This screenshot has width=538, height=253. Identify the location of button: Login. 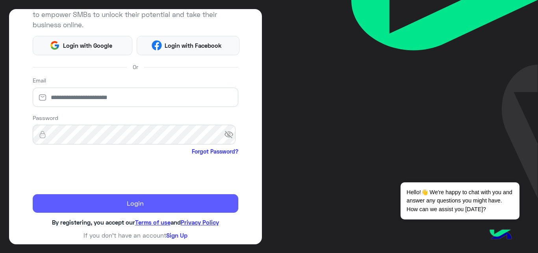
(136, 203).